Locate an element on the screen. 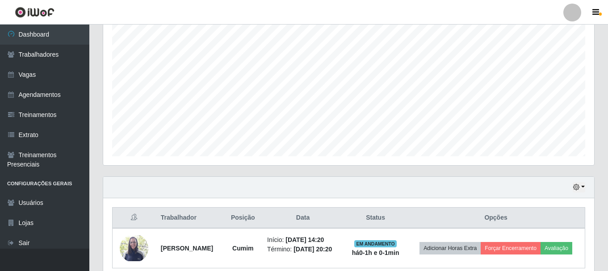 This screenshot has width=608, height=271. li: Início: is located at coordinates (303, 240).